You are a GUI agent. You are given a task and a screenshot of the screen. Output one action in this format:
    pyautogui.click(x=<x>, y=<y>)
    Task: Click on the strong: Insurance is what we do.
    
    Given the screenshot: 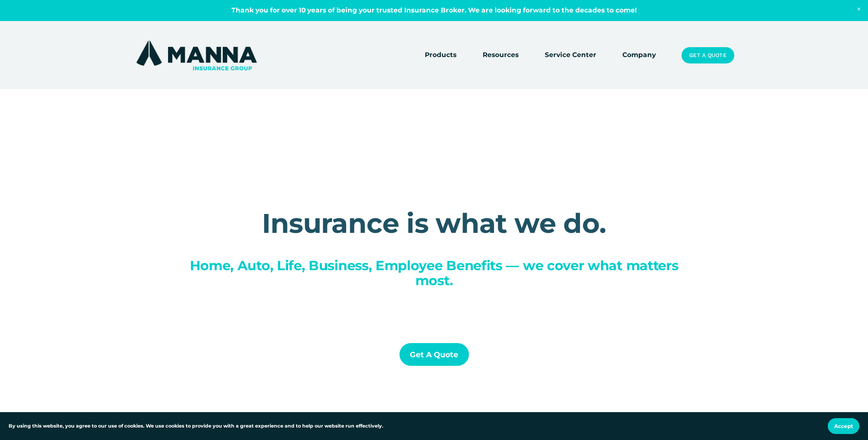 What is the action you would take?
    pyautogui.click(x=434, y=223)
    